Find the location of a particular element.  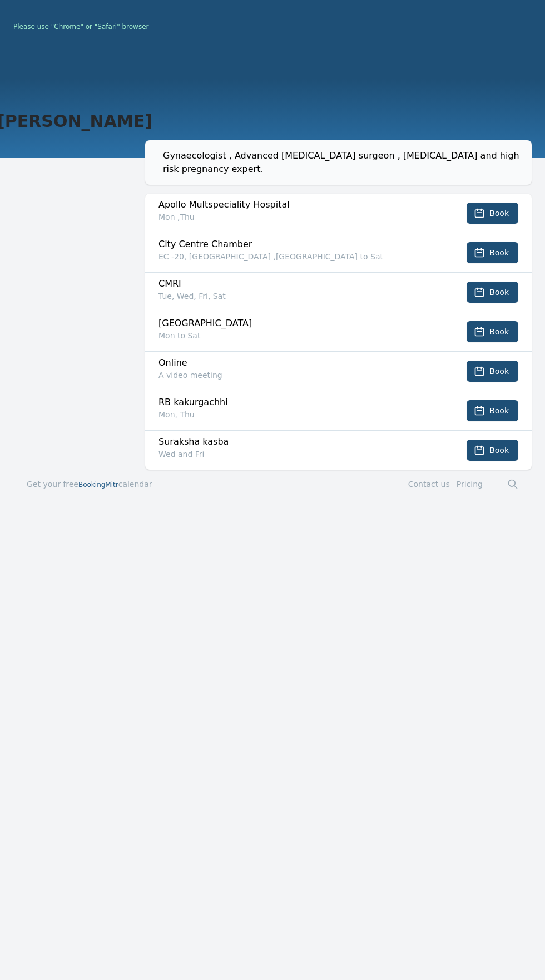

a: Pricing is located at coordinates (470, 484).